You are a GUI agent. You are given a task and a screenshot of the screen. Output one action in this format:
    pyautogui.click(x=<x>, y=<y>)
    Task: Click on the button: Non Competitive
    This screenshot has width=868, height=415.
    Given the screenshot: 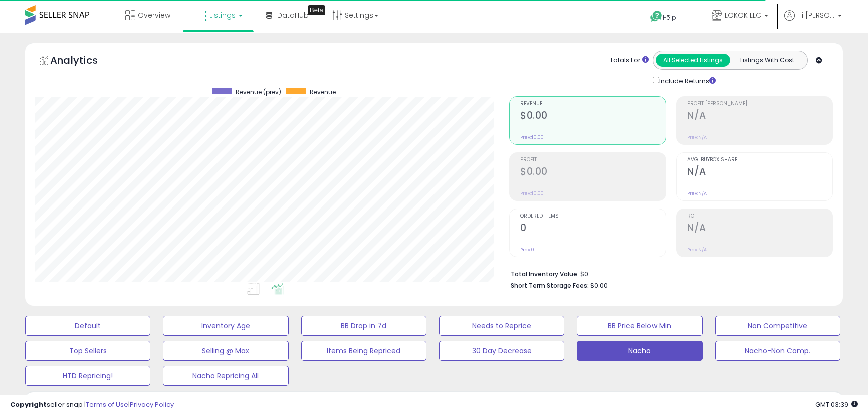 What is the action you would take?
    pyautogui.click(x=778, y=325)
    